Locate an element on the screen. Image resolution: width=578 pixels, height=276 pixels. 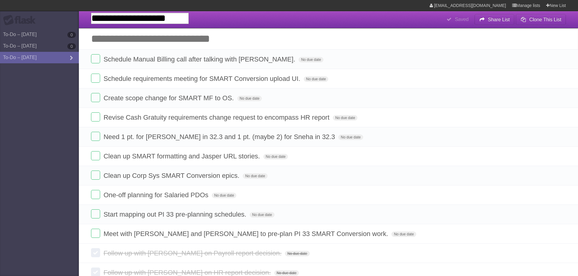
span: Schedule requirements meeting for SMART Conversion upload UI. is located at coordinates (203, 79).